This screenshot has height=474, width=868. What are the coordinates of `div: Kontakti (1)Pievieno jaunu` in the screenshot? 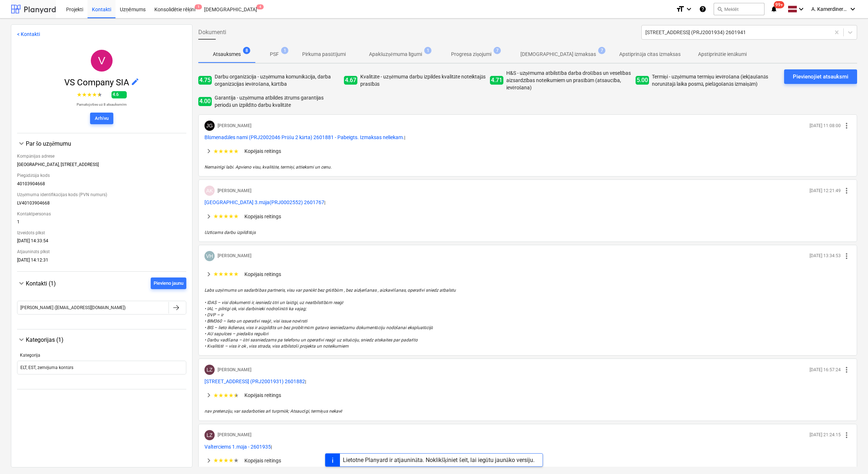 It's located at (102, 306).